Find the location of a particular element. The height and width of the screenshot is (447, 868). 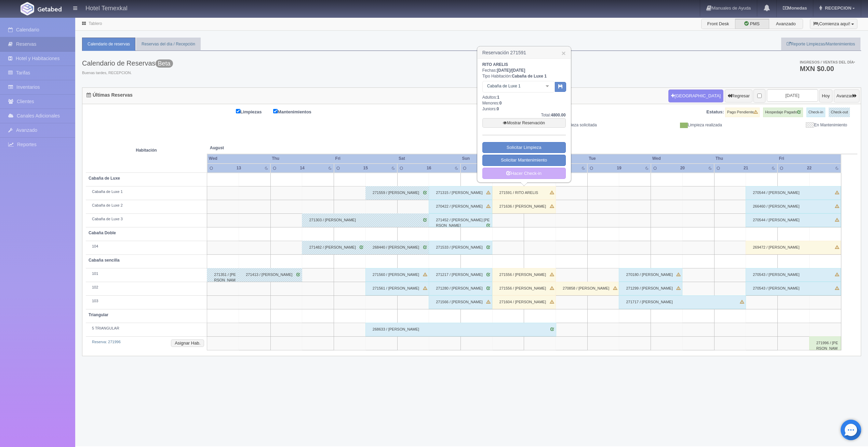

button: Avanzar is located at coordinates (847, 96).